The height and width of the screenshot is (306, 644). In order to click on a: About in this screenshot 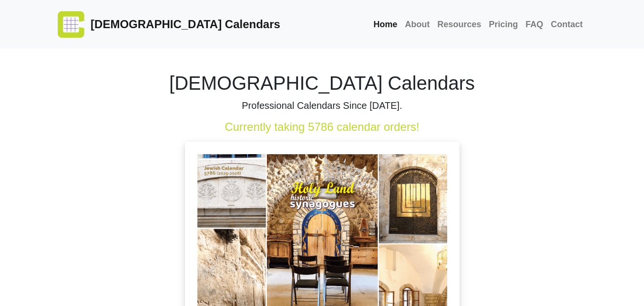, I will do `click(417, 25)`.